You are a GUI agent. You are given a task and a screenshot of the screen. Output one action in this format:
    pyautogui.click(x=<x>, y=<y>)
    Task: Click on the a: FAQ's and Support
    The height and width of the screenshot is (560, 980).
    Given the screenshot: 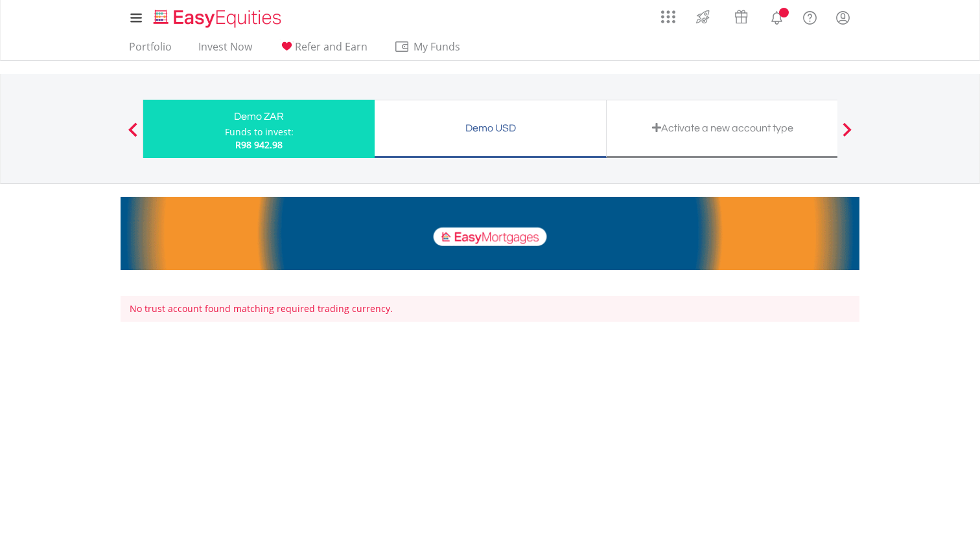 What is the action you would take?
    pyautogui.click(x=810, y=16)
    